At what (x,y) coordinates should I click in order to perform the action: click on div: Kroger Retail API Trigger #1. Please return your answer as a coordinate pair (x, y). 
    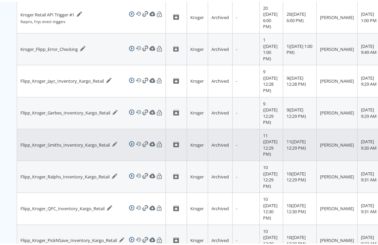
    Looking at the image, I should click on (51, 13).